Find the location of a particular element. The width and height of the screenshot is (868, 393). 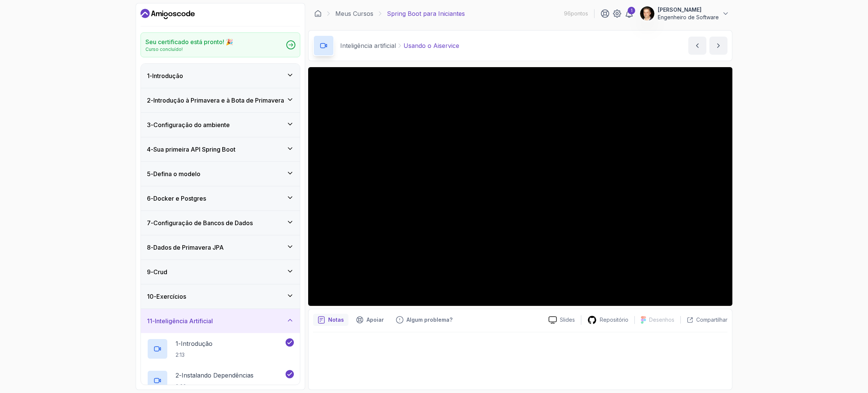

button: 2-Introdução à Primavera e à Bota de Primavera is located at coordinates (221, 100).